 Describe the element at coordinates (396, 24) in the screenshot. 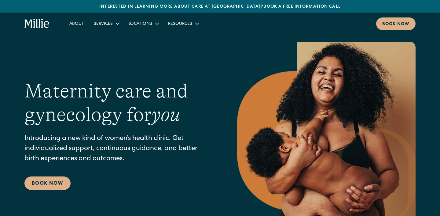

I see `a: Book now` at that location.